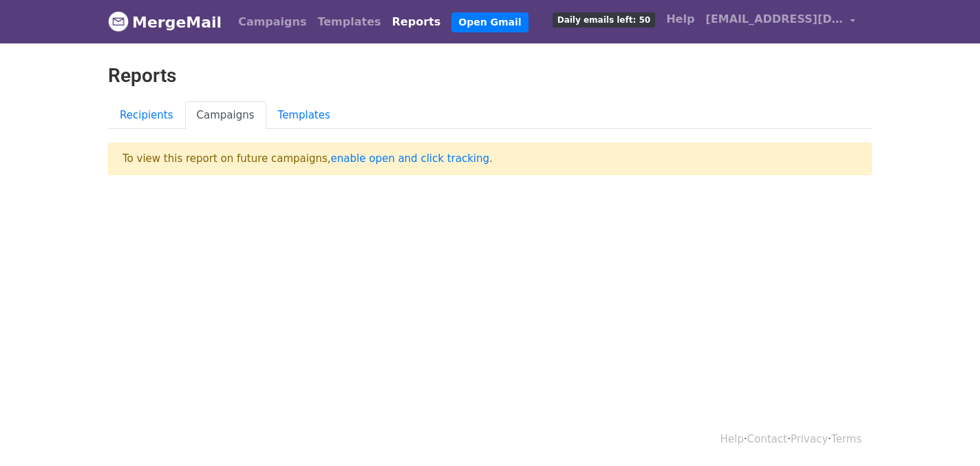  Describe the element at coordinates (118, 21) in the screenshot. I see `img: MergeMail logo` at that location.